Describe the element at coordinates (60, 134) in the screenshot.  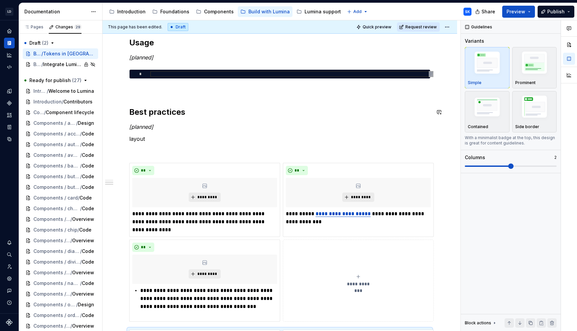
I see `a: Components / accordion/Code` at that location.